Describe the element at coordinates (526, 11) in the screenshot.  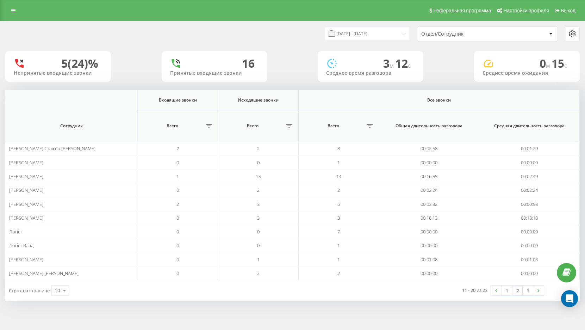
I see `span: Настройки профиля` at that location.